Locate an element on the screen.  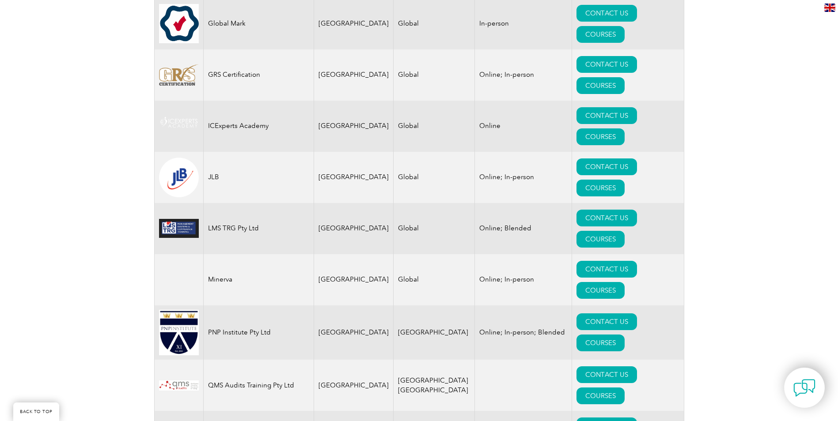
td: JLB is located at coordinates (258, 178).